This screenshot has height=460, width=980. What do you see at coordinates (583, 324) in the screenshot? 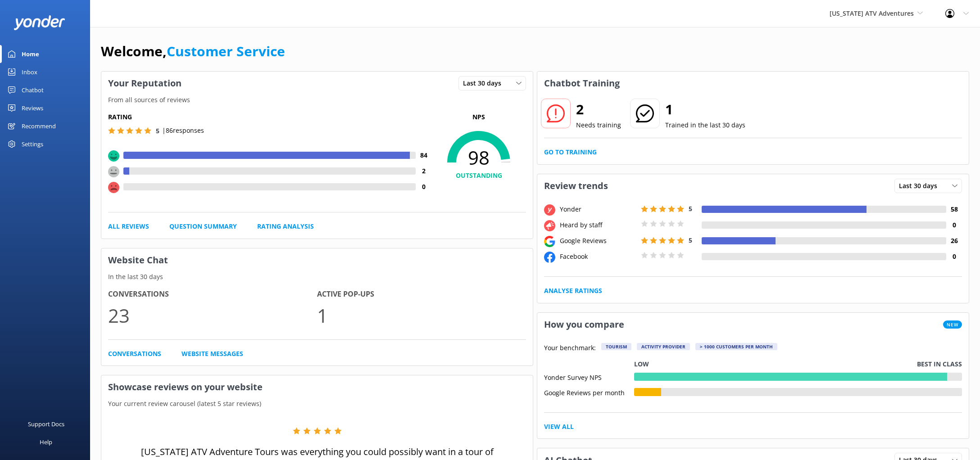
I see `h3: How you compare` at bounding box center [583, 324].